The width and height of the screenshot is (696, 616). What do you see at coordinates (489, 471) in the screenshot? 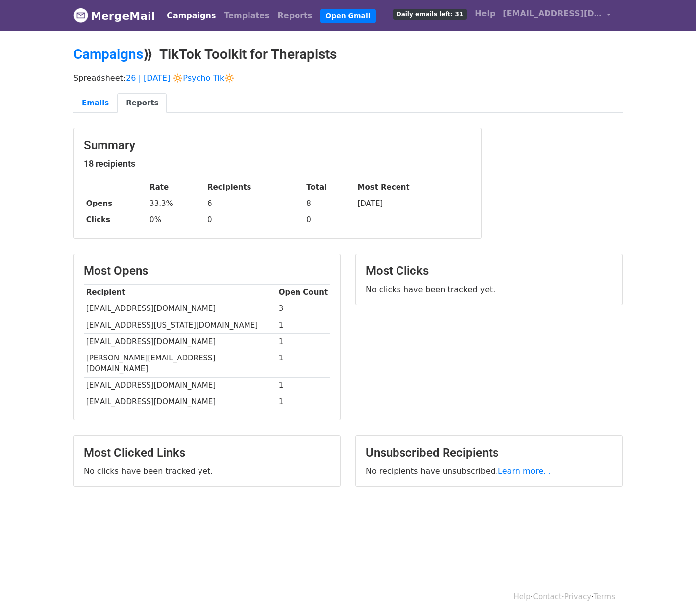
I see `p: No recipients have unsubscribed.` at bounding box center [489, 471].